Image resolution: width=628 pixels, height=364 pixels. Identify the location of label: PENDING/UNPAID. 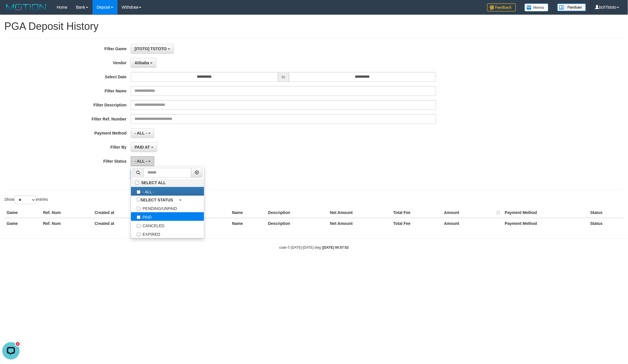
(167, 208).